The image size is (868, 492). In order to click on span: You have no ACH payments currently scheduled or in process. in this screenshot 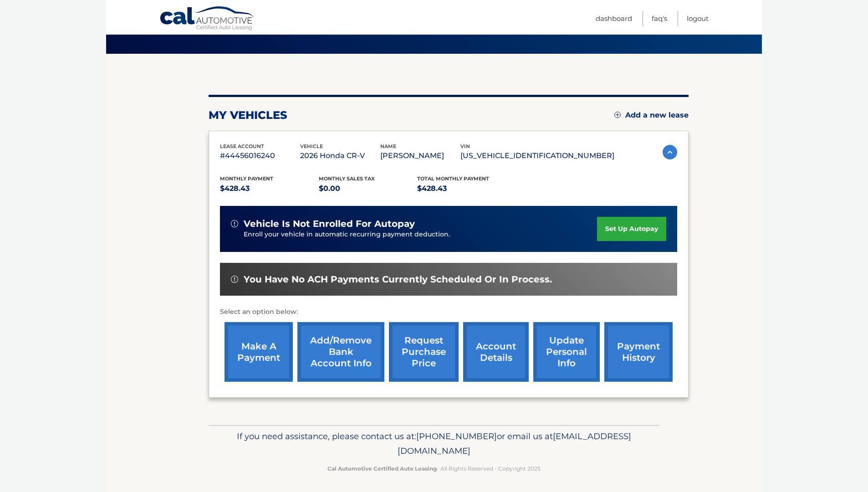, I will do `click(398, 279)`.